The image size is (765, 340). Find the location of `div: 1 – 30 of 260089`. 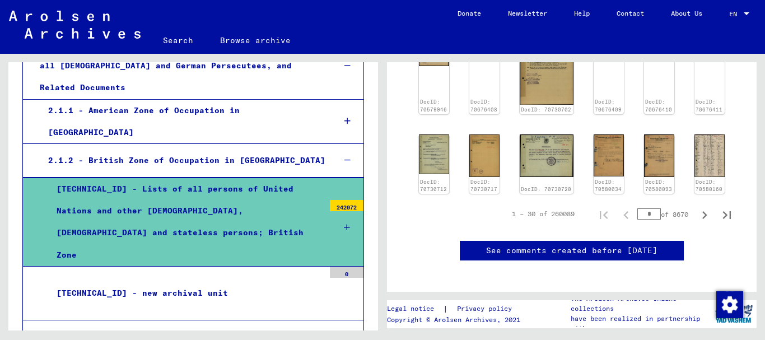

div: 1 – 30 of 260089 is located at coordinates (544, 214).